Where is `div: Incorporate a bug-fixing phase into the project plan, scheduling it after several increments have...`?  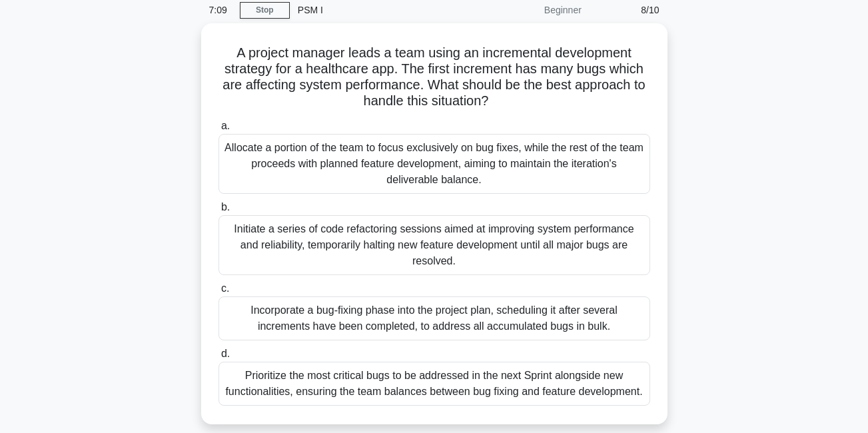
div: Incorporate a bug-fixing phase into the project plan, scheduling it after several increments have... is located at coordinates (434, 318).